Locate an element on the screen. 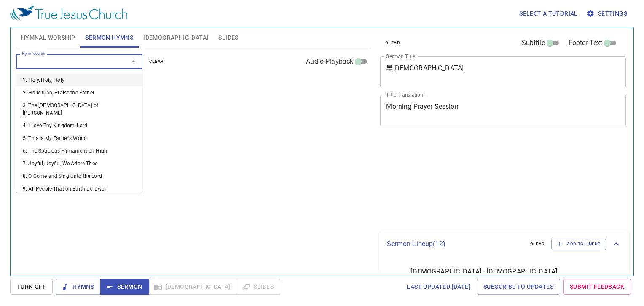 Image resolution: width=644 pixels, height=306 pixels. li: 4. I Love Thy Kingdom, Lord is located at coordinates (79, 126).